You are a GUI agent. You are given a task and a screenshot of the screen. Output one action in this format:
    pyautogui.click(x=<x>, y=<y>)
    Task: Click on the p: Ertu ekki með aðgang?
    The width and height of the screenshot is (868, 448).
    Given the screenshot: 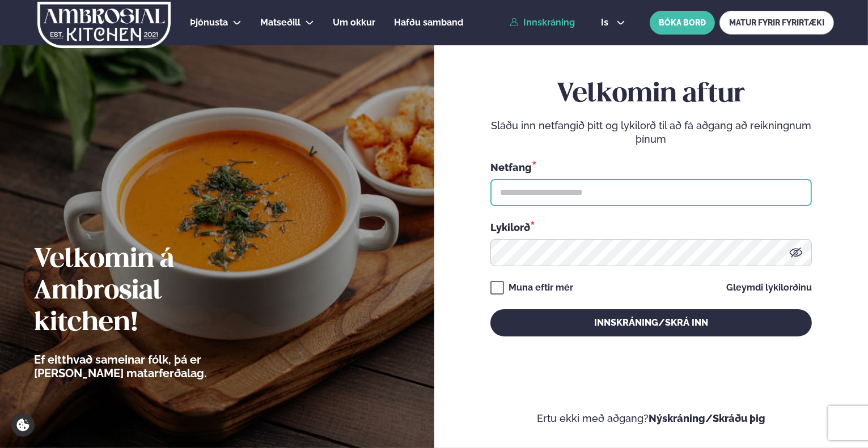 What is the action you would take?
    pyautogui.click(x=651, y=419)
    